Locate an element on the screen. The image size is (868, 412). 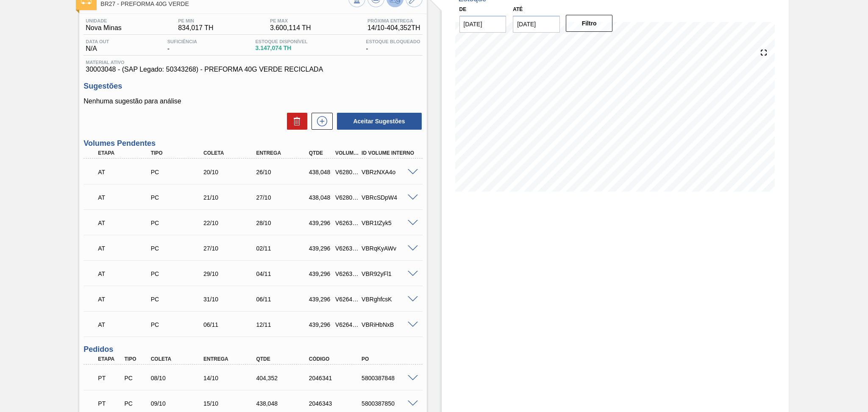
div: 02/11/2025 is located at coordinates (283, 248).